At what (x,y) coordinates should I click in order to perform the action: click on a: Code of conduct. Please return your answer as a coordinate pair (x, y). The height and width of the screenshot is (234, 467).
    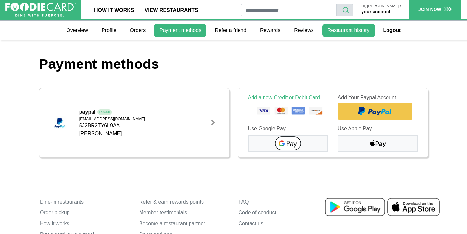
    Looking at the image, I should click on (283, 213).